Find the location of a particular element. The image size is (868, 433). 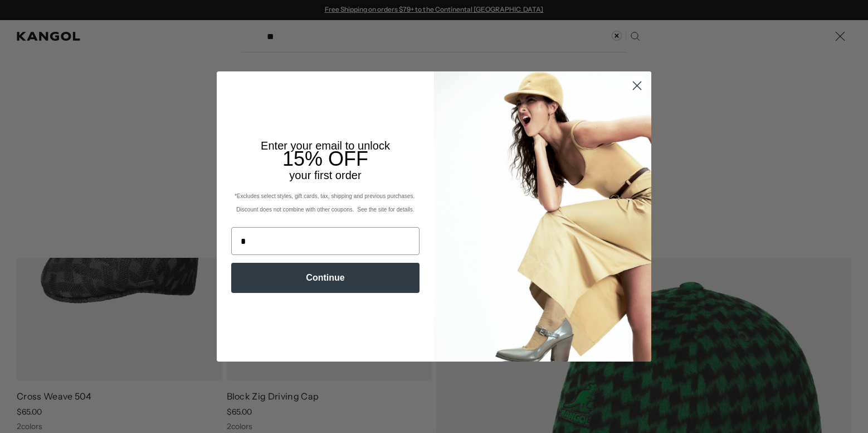

span: Enter your email to unlock is located at coordinates (325, 146).